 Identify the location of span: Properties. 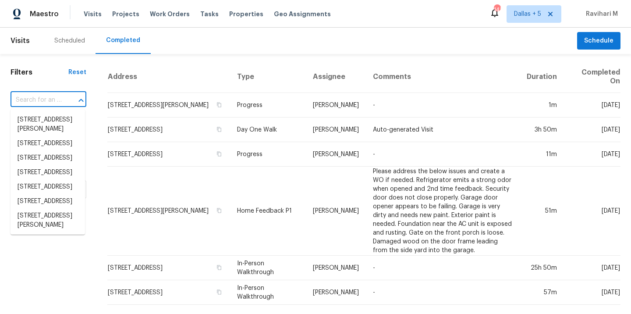
(246, 14).